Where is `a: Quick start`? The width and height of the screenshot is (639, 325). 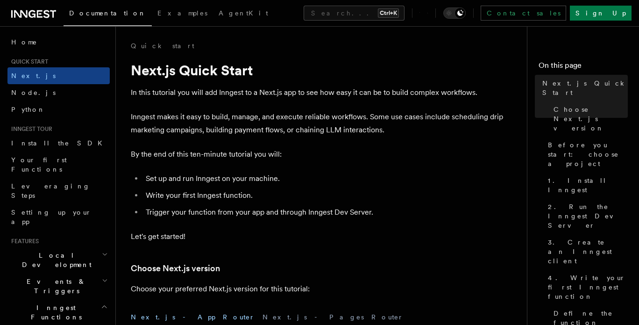
a: Quick start is located at coordinates (163, 46).